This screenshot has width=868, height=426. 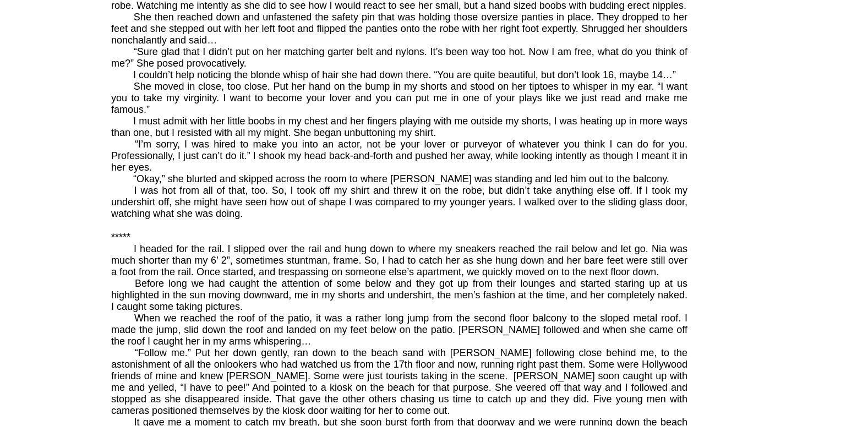 I want to click on p: When we reached the roof of the patio, it was a rather long jump from the second floor balcony to..., so click(x=399, y=330).